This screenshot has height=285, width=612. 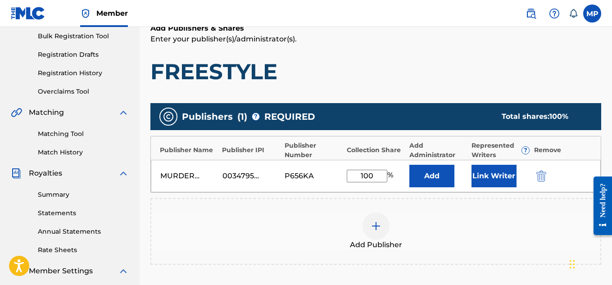 What do you see at coordinates (494, 176) in the screenshot?
I see `button: Link Writer` at bounding box center [494, 176].